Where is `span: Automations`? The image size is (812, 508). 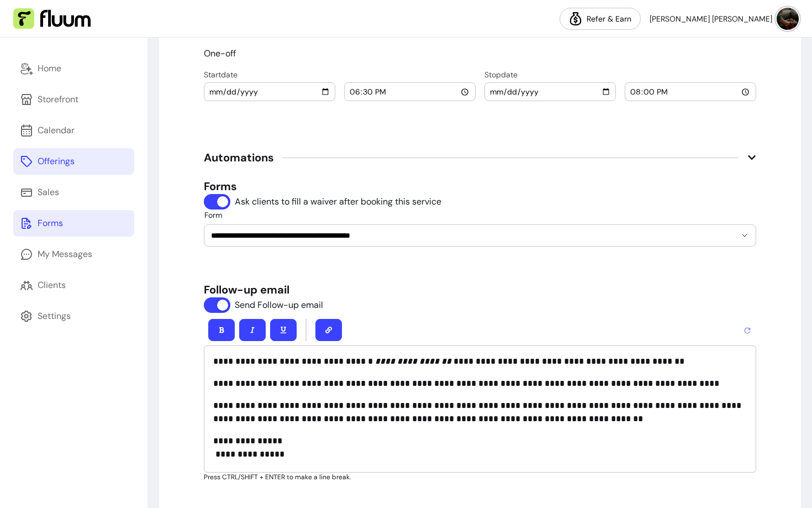 span: Automations is located at coordinates (239, 158).